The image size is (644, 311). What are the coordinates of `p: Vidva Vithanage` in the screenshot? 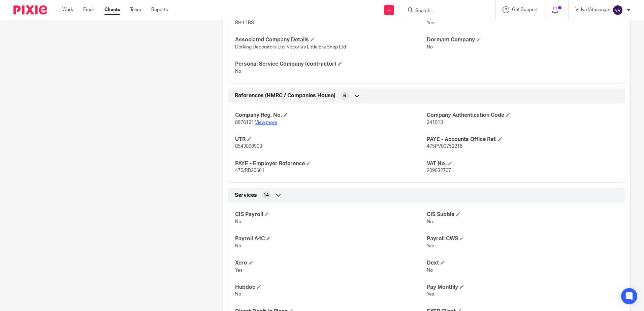 It's located at (592, 10).